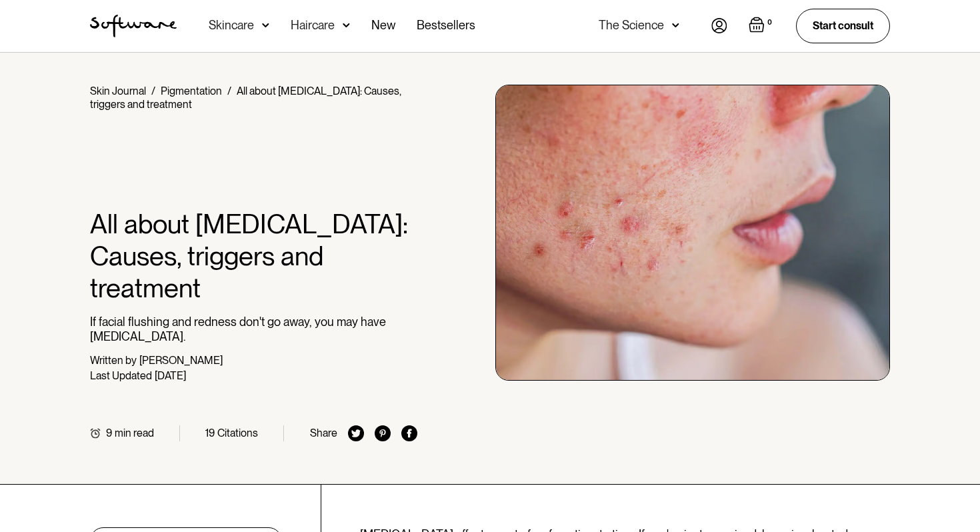  What do you see at coordinates (410, 434) in the screenshot?
I see `img: facebook icon` at bounding box center [410, 434].